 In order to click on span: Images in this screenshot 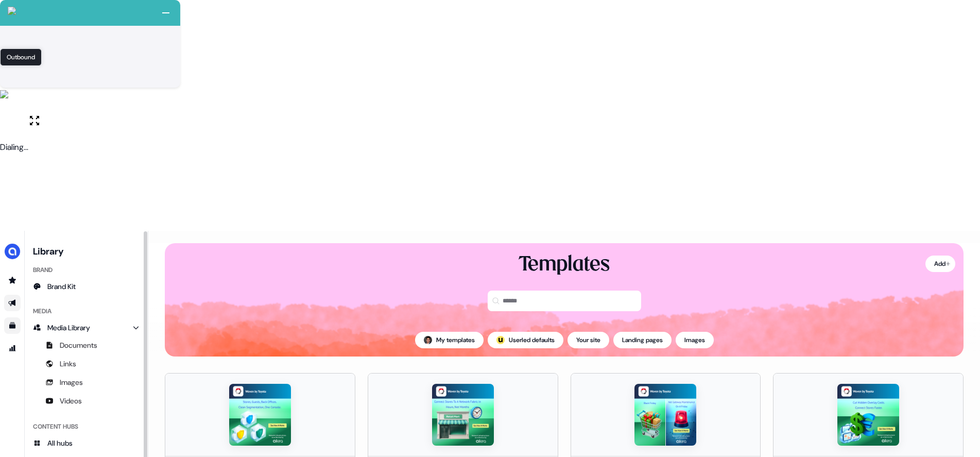, I will do `click(71, 382)`.